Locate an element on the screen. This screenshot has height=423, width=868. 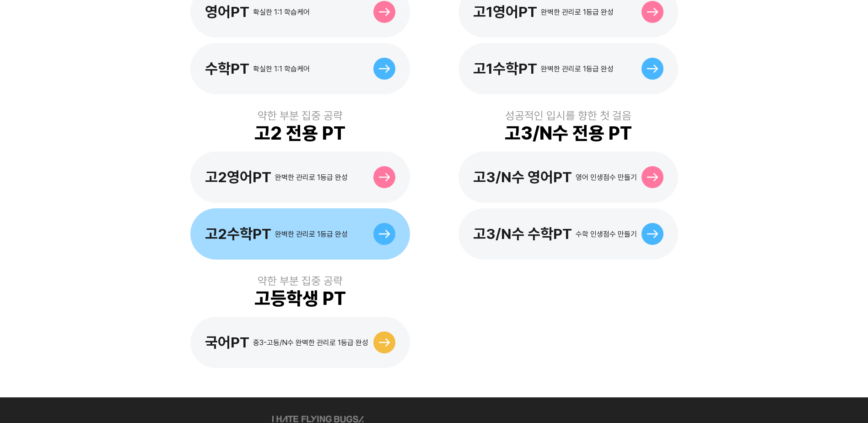
div: 고3/N수 수학PT is located at coordinates (523, 234).